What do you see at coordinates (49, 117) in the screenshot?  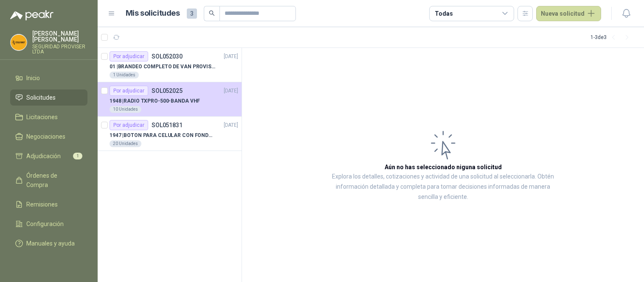 I see `a: Licitaciones` at bounding box center [49, 117].